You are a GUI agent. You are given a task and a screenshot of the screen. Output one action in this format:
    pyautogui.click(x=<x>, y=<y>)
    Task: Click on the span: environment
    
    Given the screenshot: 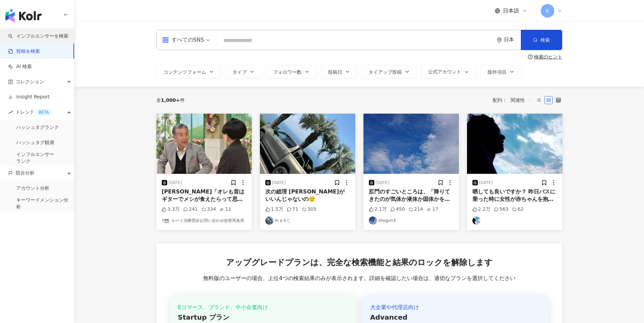 What is the action you would take?
    pyautogui.click(x=499, y=40)
    